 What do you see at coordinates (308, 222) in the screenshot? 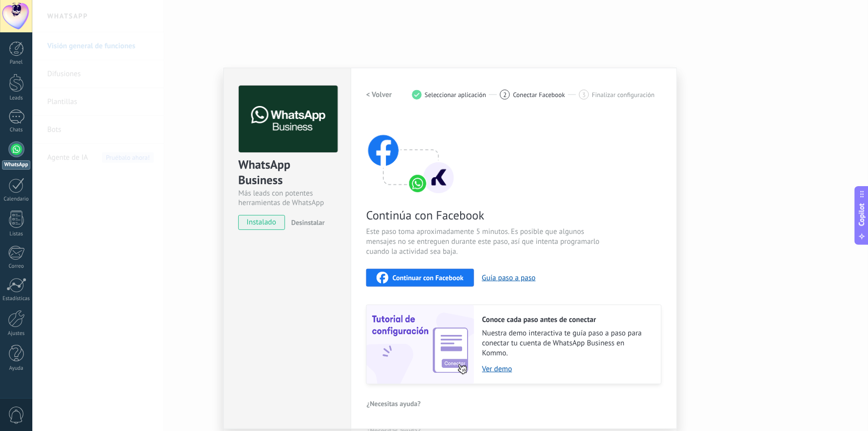
I see `span: Desinstalar` at bounding box center [308, 222].